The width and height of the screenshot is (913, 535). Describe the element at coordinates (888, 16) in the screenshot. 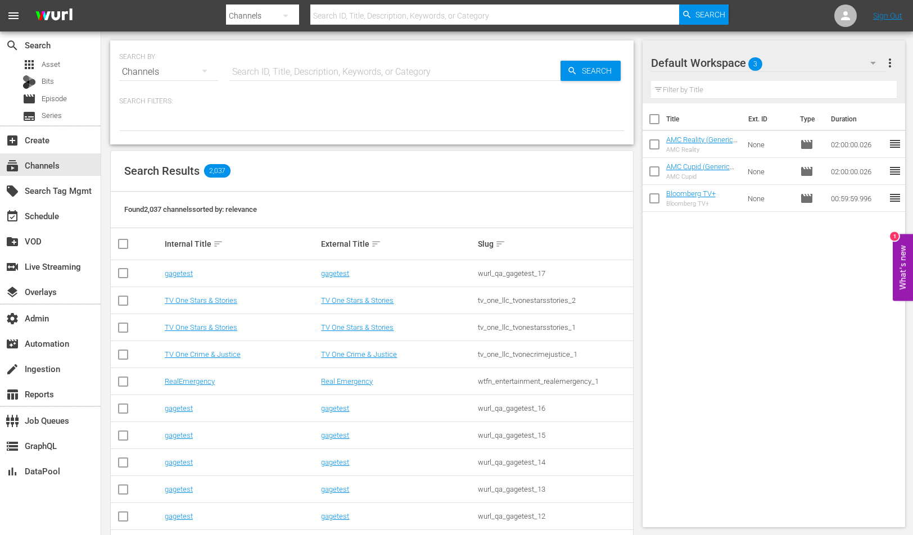

I see `a: Sign Out` at that location.